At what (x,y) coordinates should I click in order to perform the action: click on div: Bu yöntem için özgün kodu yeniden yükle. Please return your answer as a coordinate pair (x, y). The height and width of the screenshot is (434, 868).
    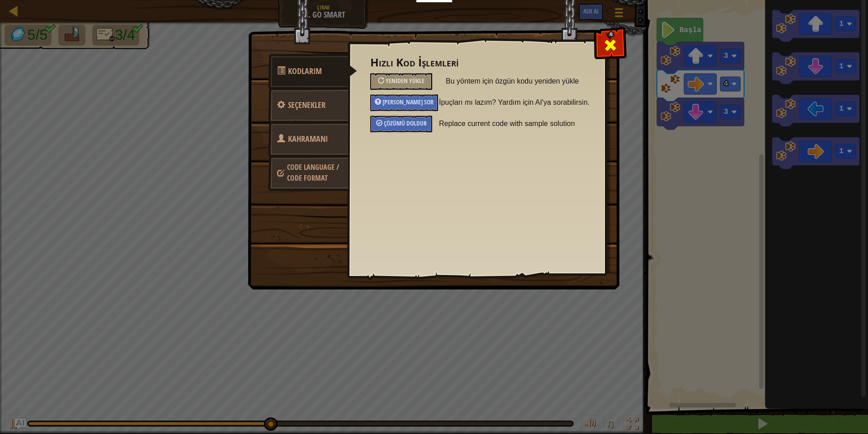
    Looking at the image, I should click on (401, 81).